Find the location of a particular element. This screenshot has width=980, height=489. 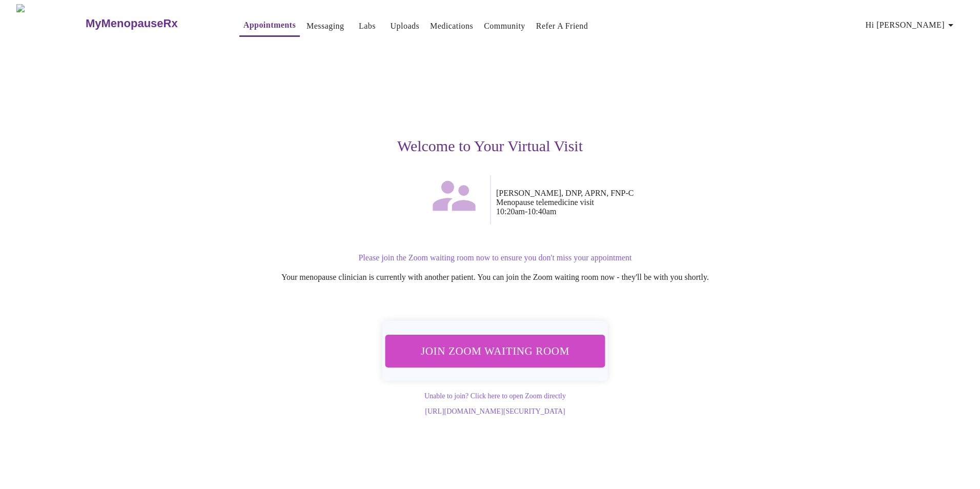

button: Uploads is located at coordinates (405, 26).